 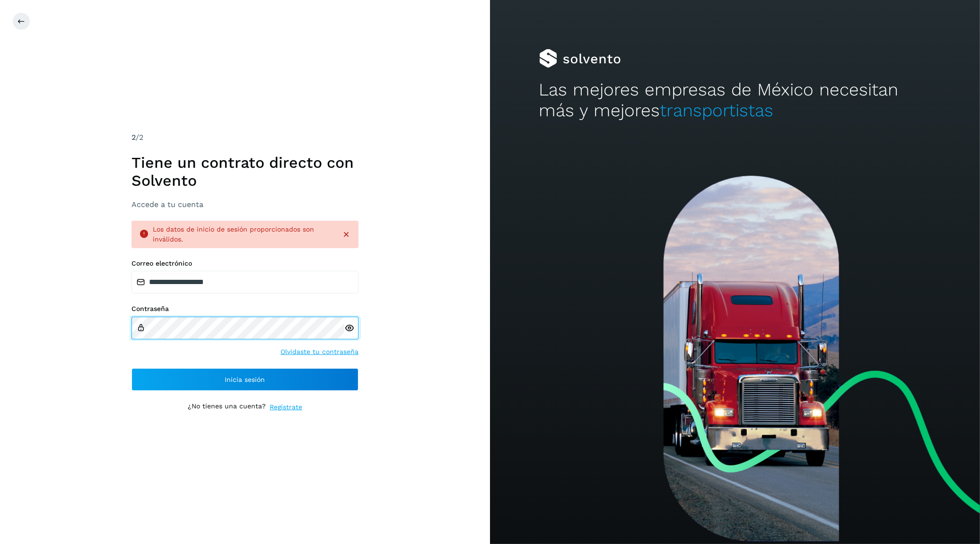 What do you see at coordinates (245, 137) in the screenshot?
I see `div: /2` at bounding box center [245, 137].